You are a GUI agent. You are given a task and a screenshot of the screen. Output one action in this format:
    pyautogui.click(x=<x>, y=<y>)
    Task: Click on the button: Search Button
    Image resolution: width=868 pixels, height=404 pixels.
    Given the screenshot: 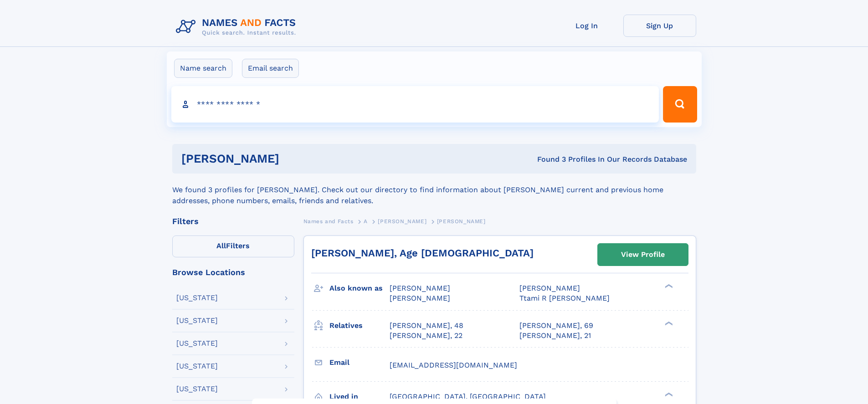 What is the action you would take?
    pyautogui.click(x=680, y=104)
    